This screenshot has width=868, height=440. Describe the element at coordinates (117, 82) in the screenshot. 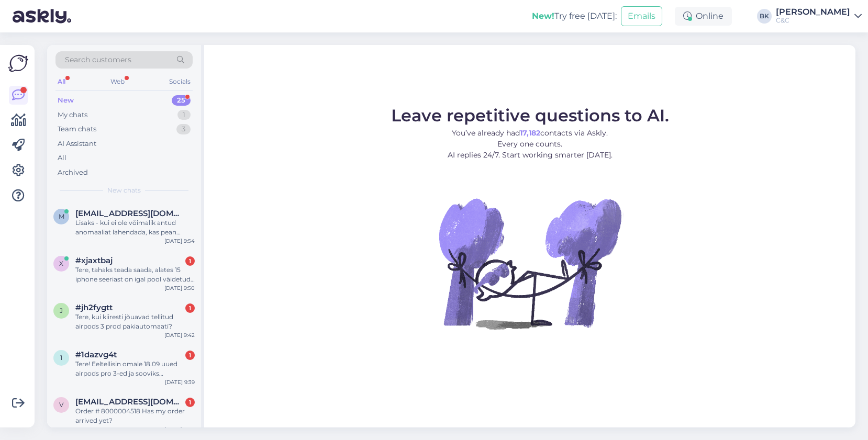

I see `div: Web` at that location.